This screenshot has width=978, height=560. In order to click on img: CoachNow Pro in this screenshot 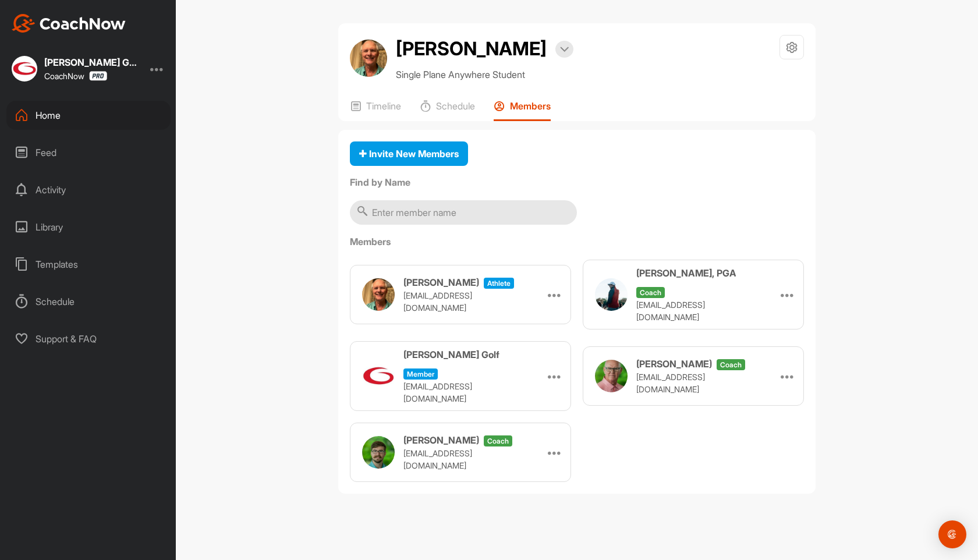, I will do `click(98, 76)`.